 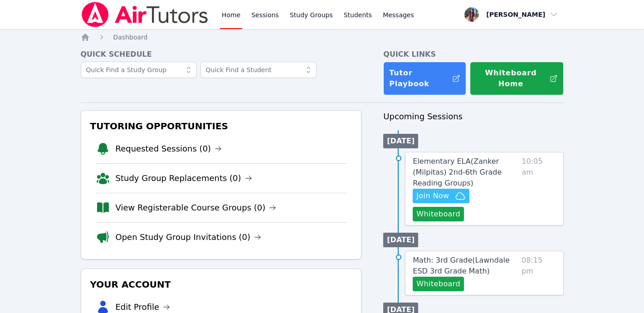 What do you see at coordinates (461, 265) in the screenshot?
I see `span: Math: 3rd Grade ( Lawndale ESD 3rd Grade Math )` at bounding box center [461, 265].